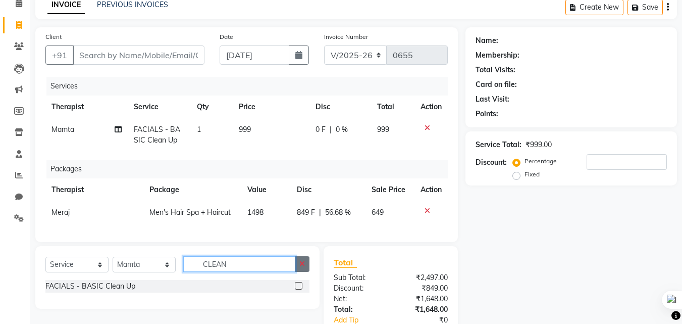  What do you see at coordinates (90, 286) in the screenshot?
I see `div: FACIALS - BASIC Clean Up` at bounding box center [90, 286].